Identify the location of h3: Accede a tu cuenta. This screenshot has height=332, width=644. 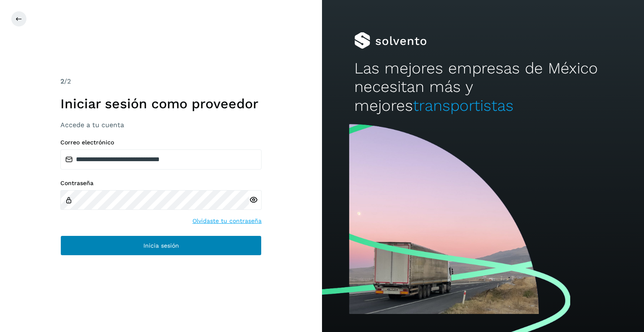
(161, 124).